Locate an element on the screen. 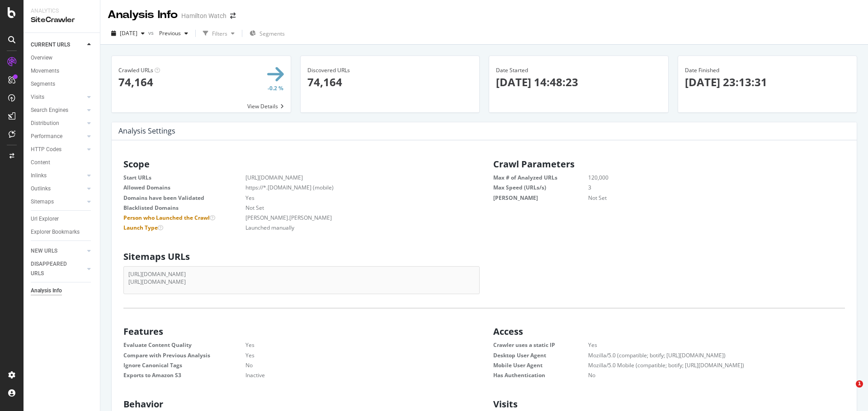 The width and height of the screenshot is (868, 411). span: 2025 Sep. 22nd is located at coordinates (128, 33).